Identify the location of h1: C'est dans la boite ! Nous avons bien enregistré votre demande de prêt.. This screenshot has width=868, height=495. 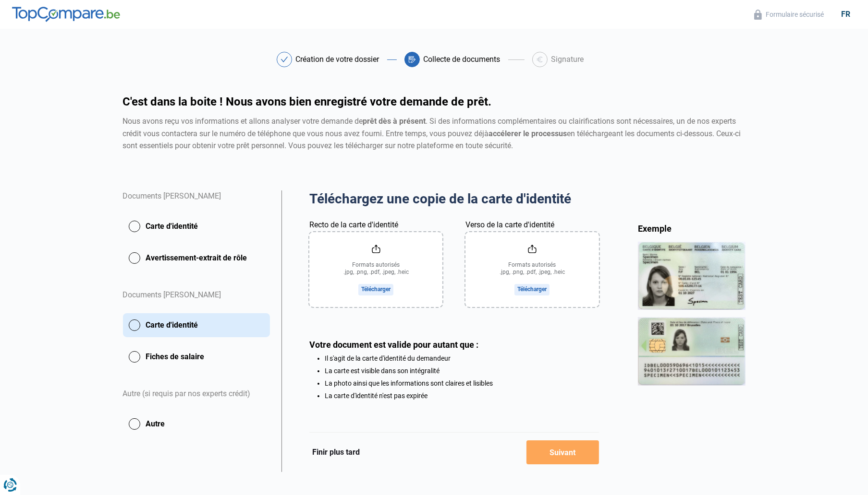
(434, 102).